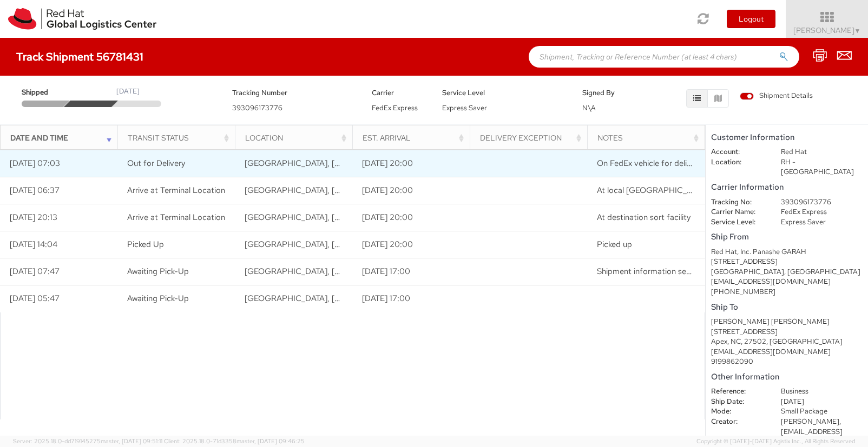 Image resolution: width=868 pixels, height=447 pixels. What do you see at coordinates (649, 138) in the screenshot?
I see `div: Notes` at bounding box center [649, 138].